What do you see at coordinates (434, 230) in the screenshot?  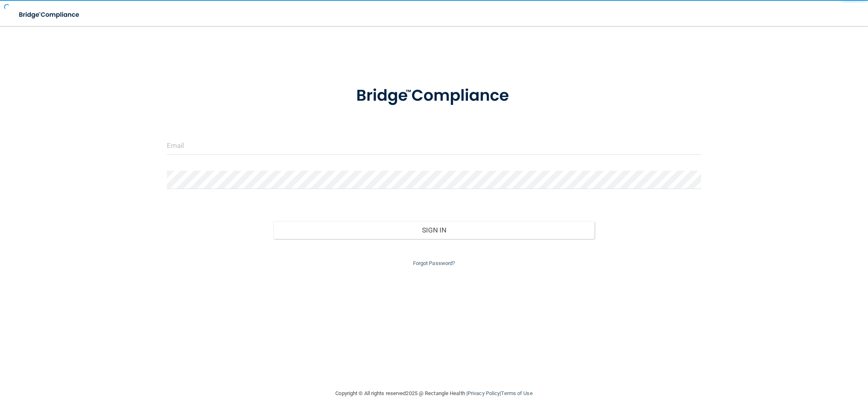 I see `button: Sign In` at bounding box center [434, 230].